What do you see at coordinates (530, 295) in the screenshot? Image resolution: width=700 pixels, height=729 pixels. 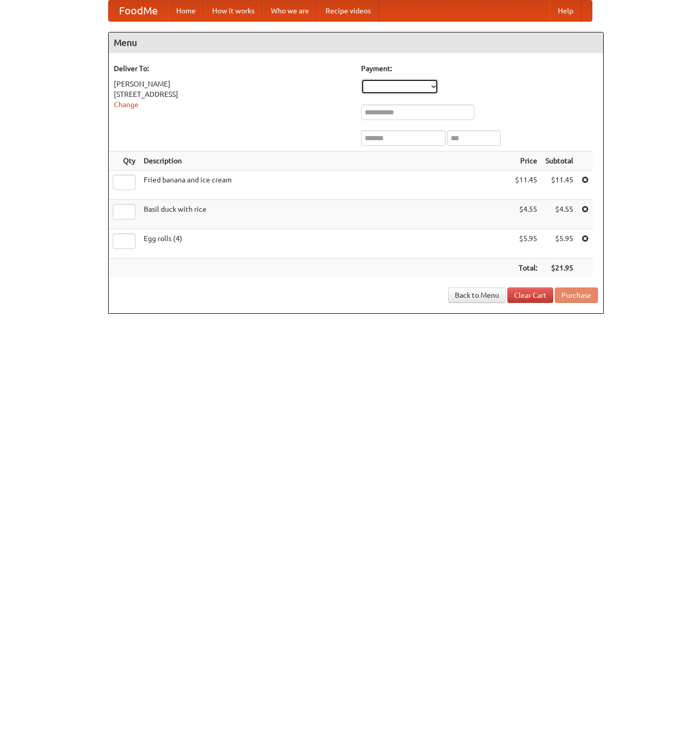 I see `a: Clear Cart` at bounding box center [530, 295].